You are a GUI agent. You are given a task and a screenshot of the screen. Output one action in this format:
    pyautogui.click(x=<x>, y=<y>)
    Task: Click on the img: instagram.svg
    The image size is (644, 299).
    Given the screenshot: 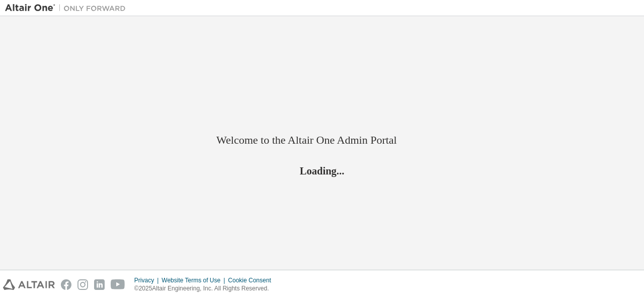 What is the action you would take?
    pyautogui.click(x=82, y=284)
    